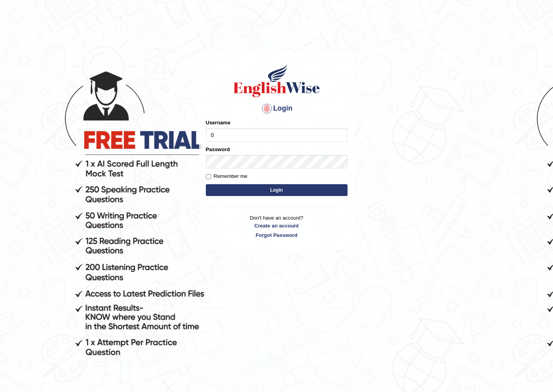  What do you see at coordinates (277, 190) in the screenshot?
I see `button: Login` at bounding box center [277, 190].